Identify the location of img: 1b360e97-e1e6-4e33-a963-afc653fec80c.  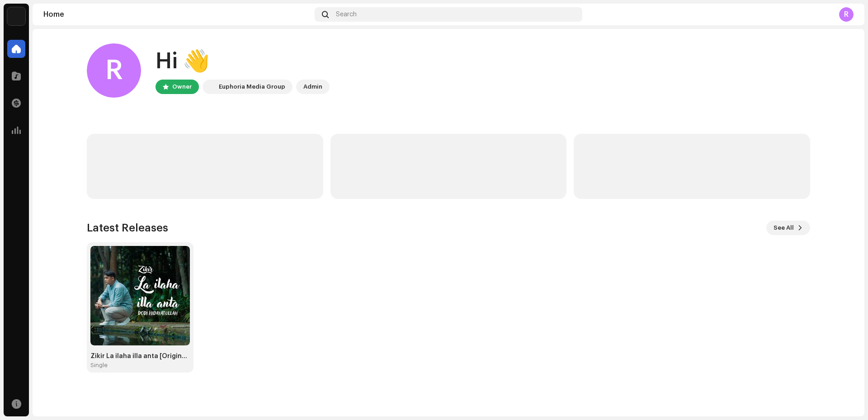
(140, 296).